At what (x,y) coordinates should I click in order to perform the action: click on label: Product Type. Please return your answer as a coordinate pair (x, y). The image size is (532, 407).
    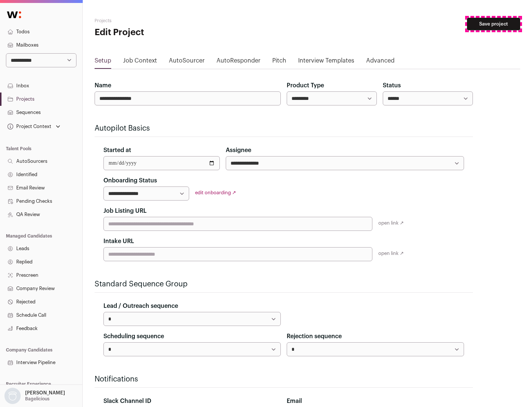
    Looking at the image, I should click on (305, 86).